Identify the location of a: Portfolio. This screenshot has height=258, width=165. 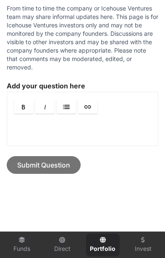
(103, 245).